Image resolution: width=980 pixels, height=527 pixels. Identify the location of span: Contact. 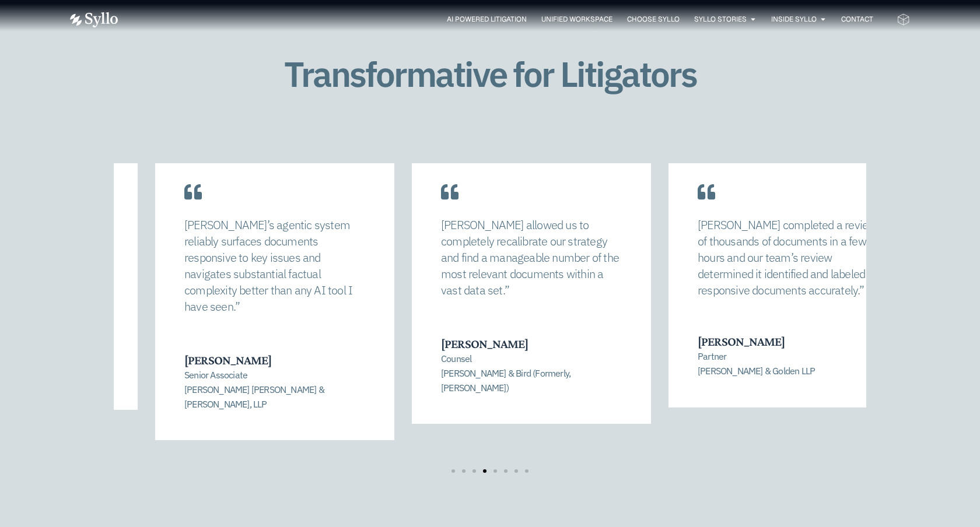
(857, 19).